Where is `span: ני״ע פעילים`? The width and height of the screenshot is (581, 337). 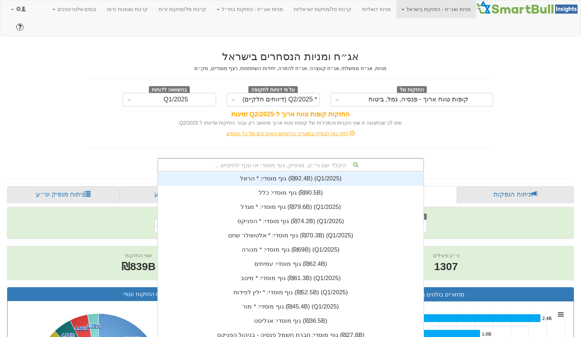
span: ני״ע פעילים is located at coordinates (446, 255).